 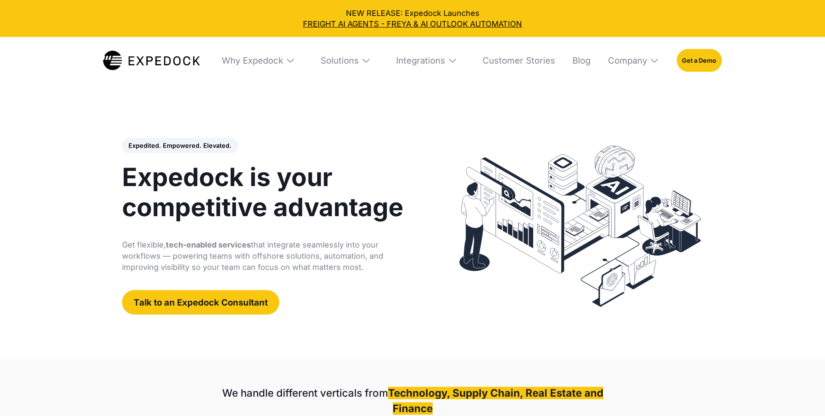 What do you see at coordinates (421, 60) in the screenshot?
I see `div: Integrations` at bounding box center [421, 60].